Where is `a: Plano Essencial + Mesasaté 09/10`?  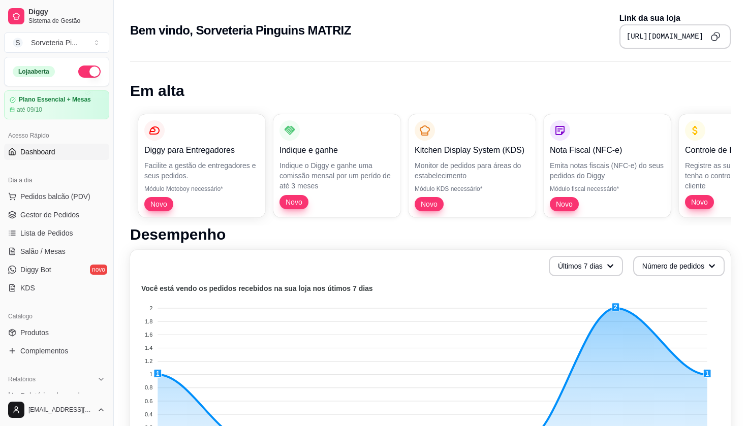
a: Plano Essencial + Mesasaté 09/10 is located at coordinates (56, 105).